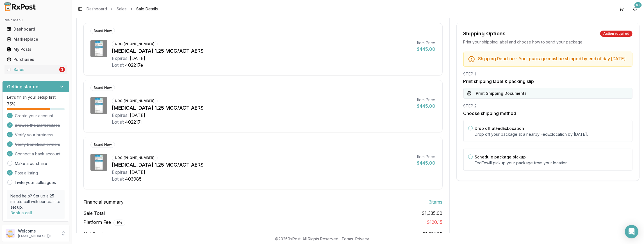  I want to click on nav: breadcrumb, so click(122, 9).